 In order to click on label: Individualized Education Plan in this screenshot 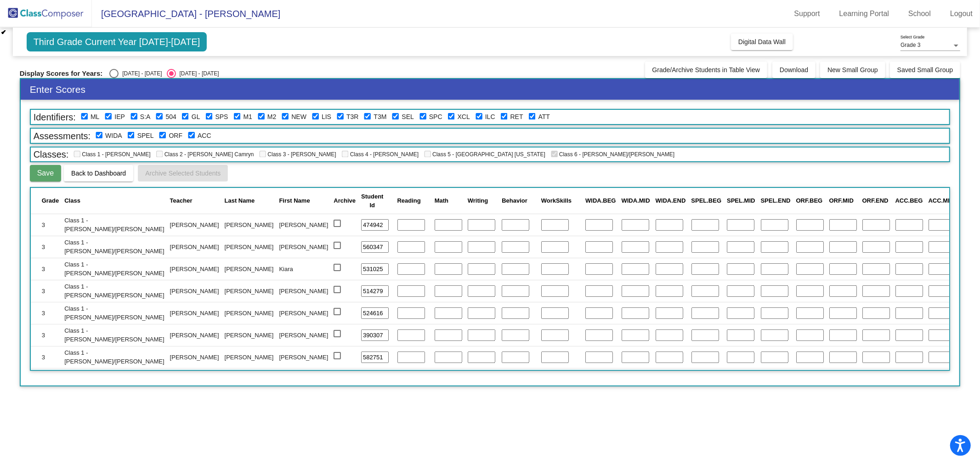, I will do `click(120, 117)`.